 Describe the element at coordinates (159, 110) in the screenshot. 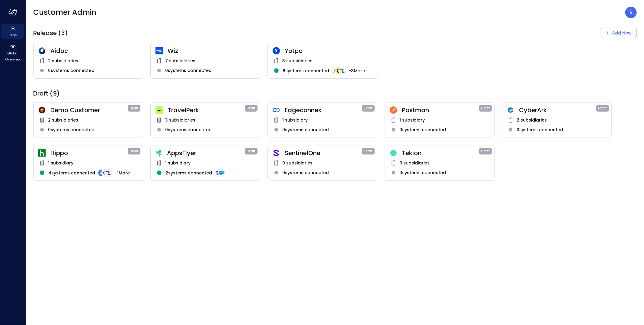

I see `img: euz2wel6fvrjeyhjwgr9` at that location.